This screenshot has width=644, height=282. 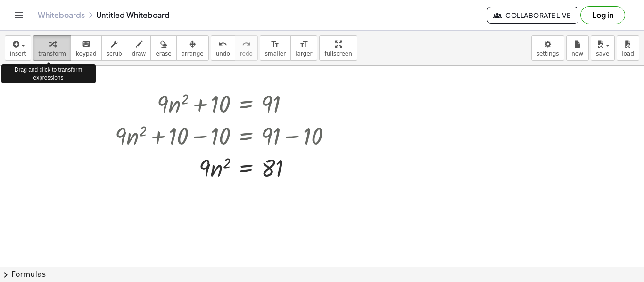 I want to click on button: fullscreen, so click(x=338, y=48).